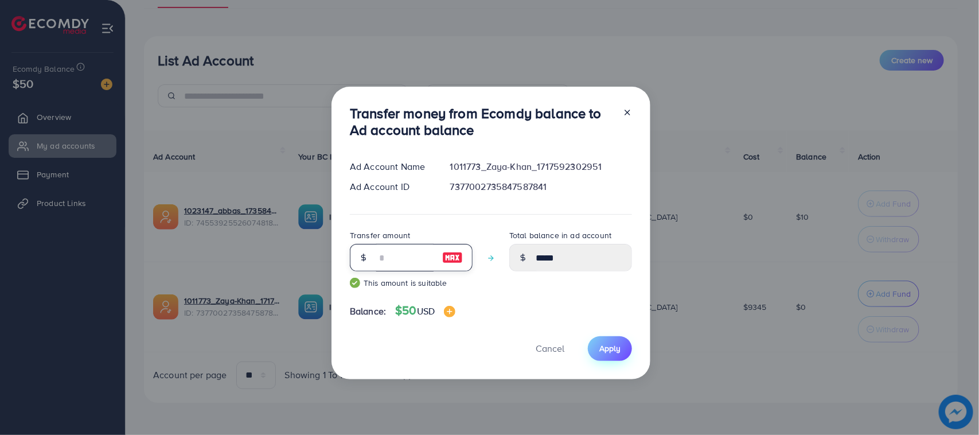  I want to click on h3: Transfer money from Ecomdy balance to Ad account balance, so click(482, 122).